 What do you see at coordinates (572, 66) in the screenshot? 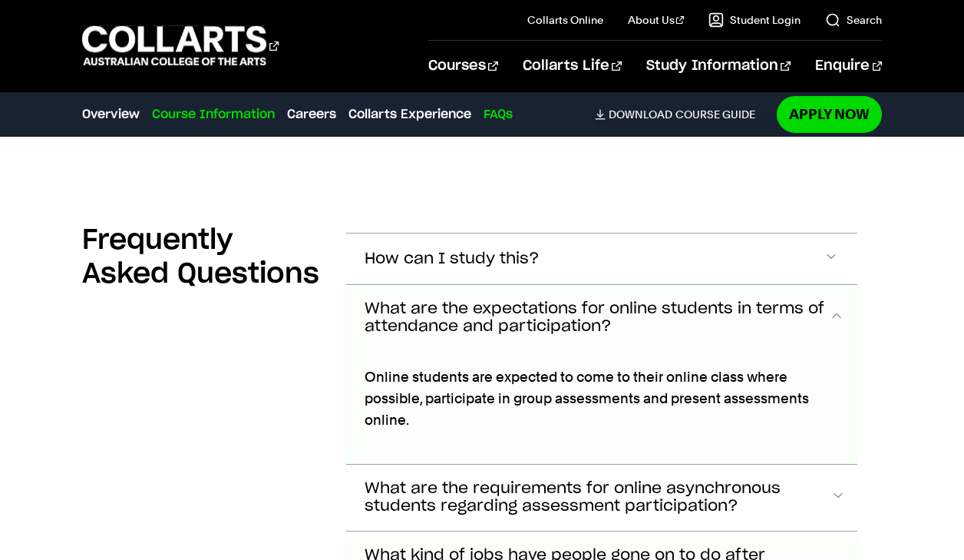
I see `a: Collarts Life` at bounding box center [572, 66].